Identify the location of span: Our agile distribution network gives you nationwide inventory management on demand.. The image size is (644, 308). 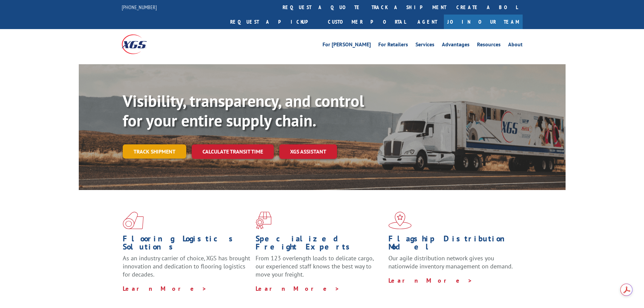
(451, 262).